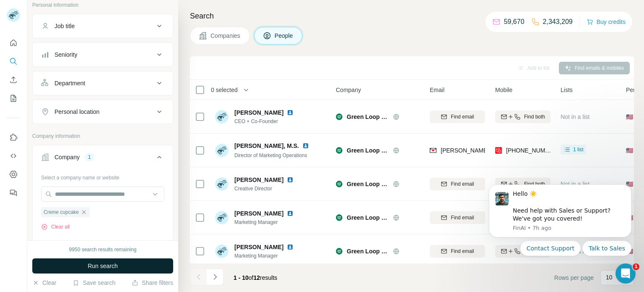 This screenshot has width=644, height=292. I want to click on span: 0 selected, so click(225, 90).